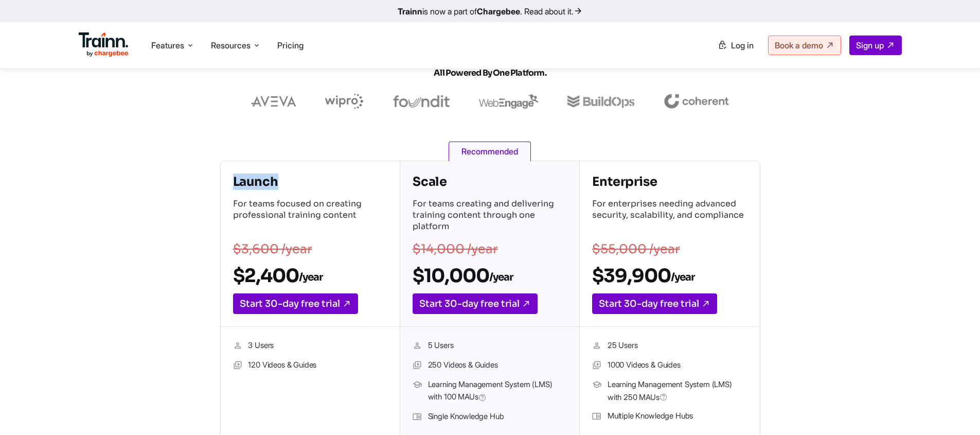 This screenshot has width=980, height=435. Describe the element at coordinates (311, 275) in the screenshot. I see `h2: $2,400` at that location.